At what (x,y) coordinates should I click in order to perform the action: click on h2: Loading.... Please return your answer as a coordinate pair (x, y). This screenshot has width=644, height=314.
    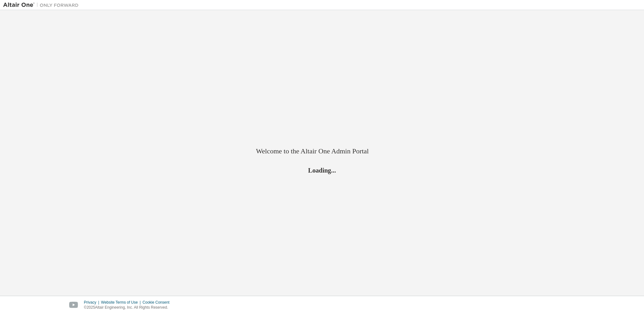
    Looking at the image, I should click on (322, 170).